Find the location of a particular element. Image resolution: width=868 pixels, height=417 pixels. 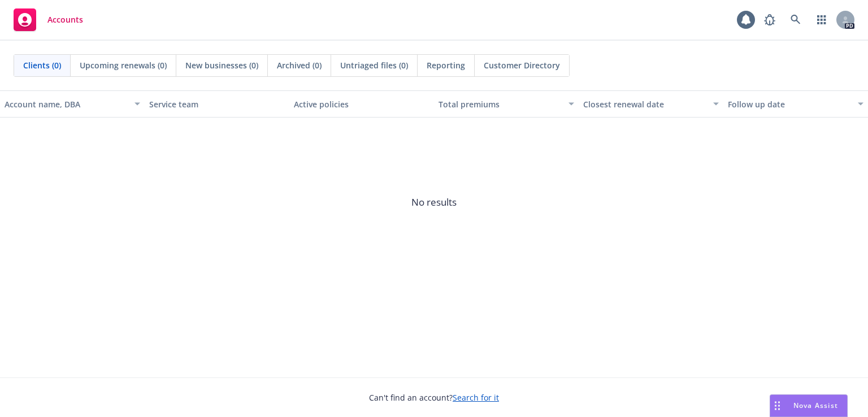

a: Search is located at coordinates (795, 20).